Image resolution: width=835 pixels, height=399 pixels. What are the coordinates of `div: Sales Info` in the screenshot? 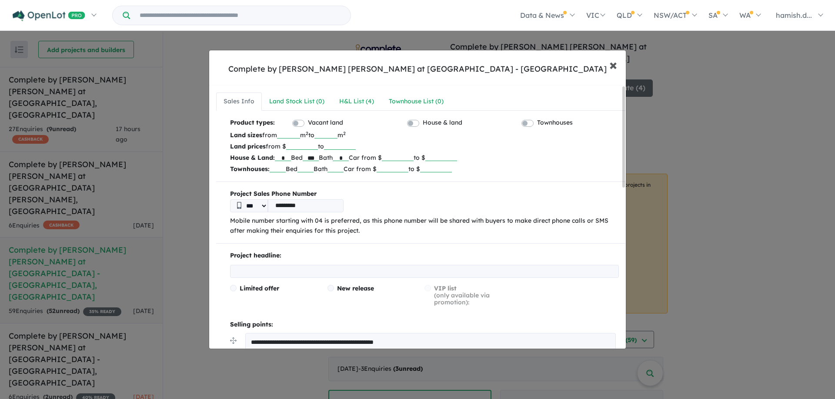 It's located at (239, 102).